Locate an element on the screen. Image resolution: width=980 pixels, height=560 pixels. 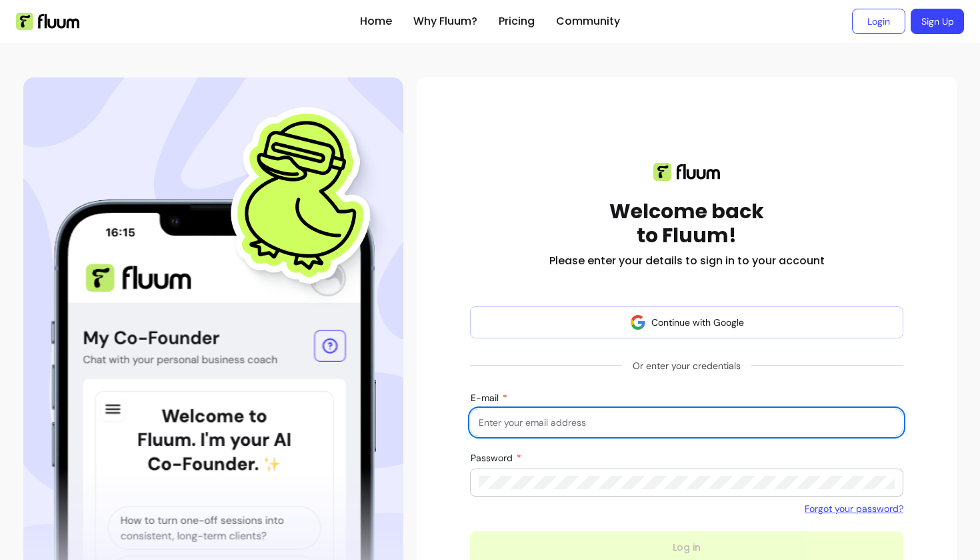
button: Continue with Google is located at coordinates (687, 323).